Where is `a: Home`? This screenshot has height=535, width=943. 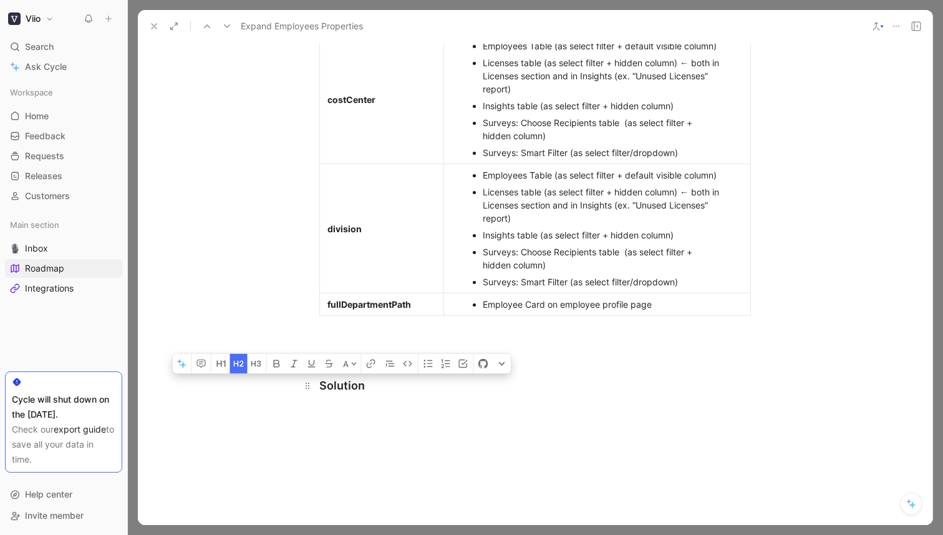 a: Home is located at coordinates (64, 116).